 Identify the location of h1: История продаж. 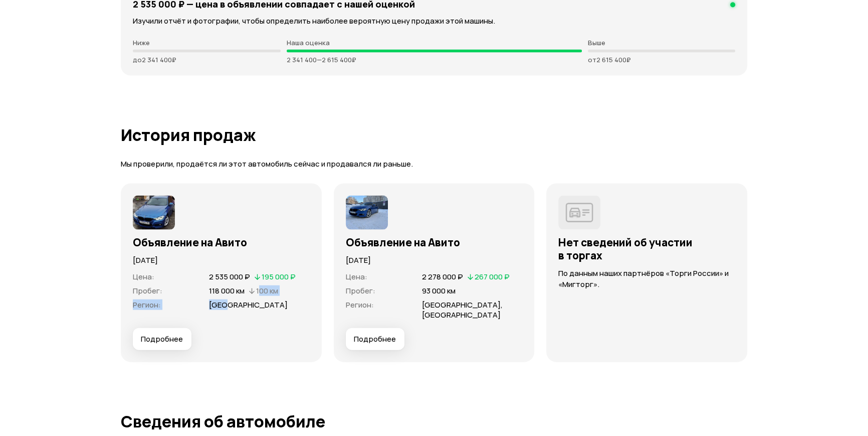
(434, 135).